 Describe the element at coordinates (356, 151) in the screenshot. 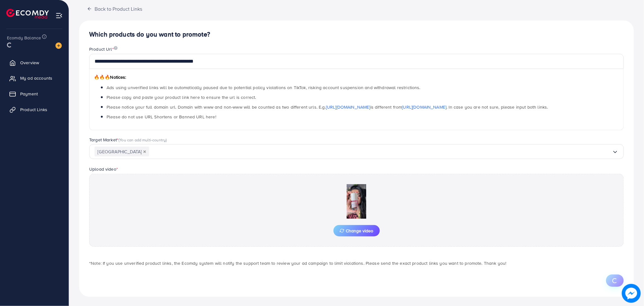

I see `div: Search for option` at that location.